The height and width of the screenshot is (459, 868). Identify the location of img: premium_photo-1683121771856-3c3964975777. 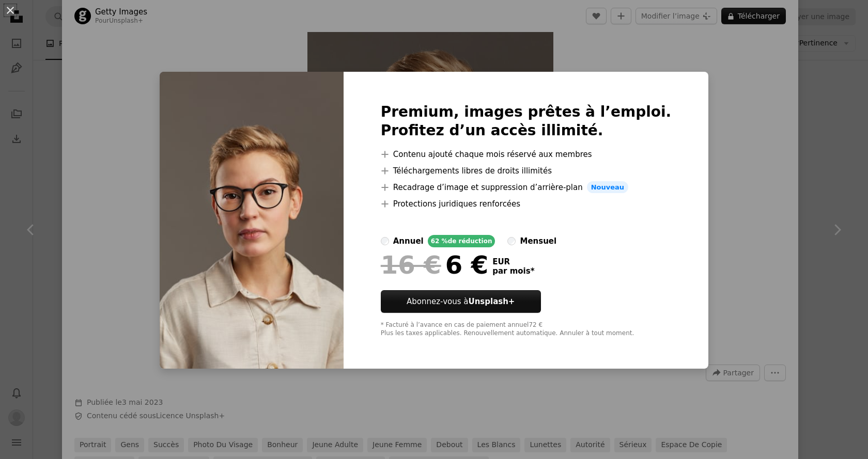
(252, 221).